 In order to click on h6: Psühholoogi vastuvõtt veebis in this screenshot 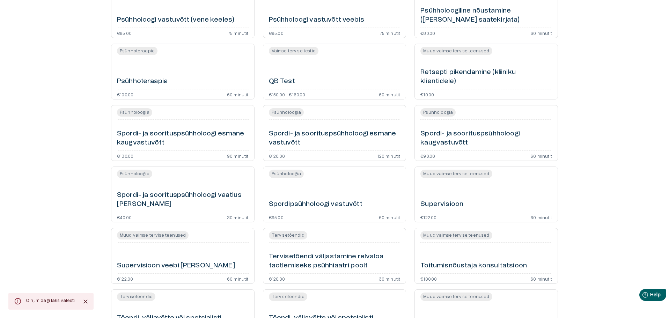, I will do `click(316, 20)`.